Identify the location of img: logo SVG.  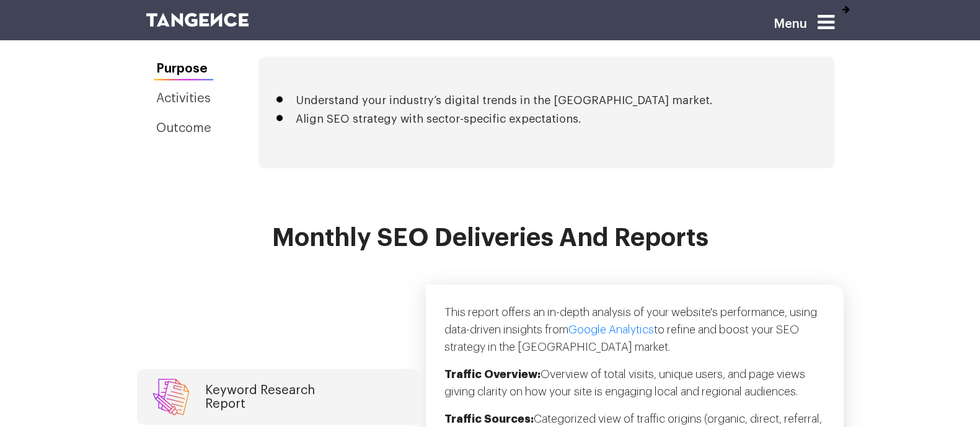
(197, 20).